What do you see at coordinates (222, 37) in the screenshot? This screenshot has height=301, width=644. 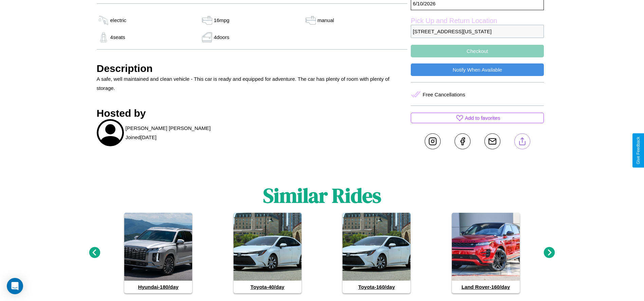 I see `p: 4 doors` at bounding box center [222, 37].